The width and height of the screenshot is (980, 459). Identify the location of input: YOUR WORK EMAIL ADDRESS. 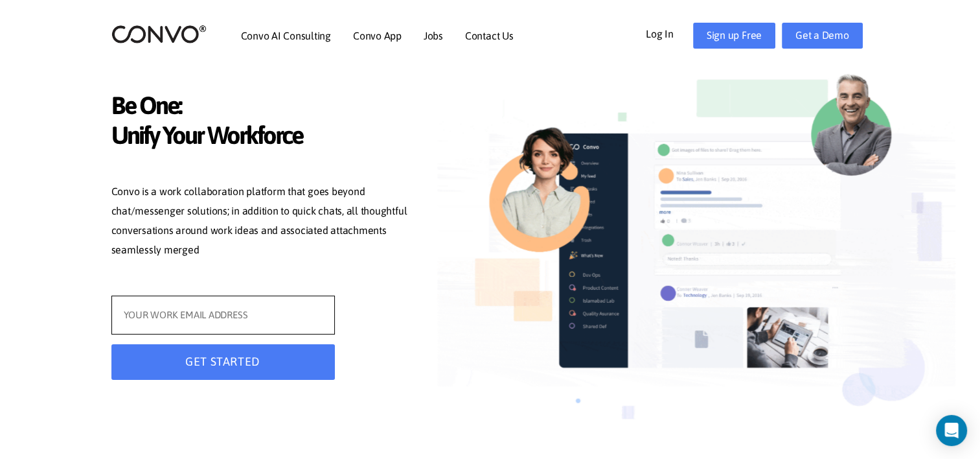
(222, 315).